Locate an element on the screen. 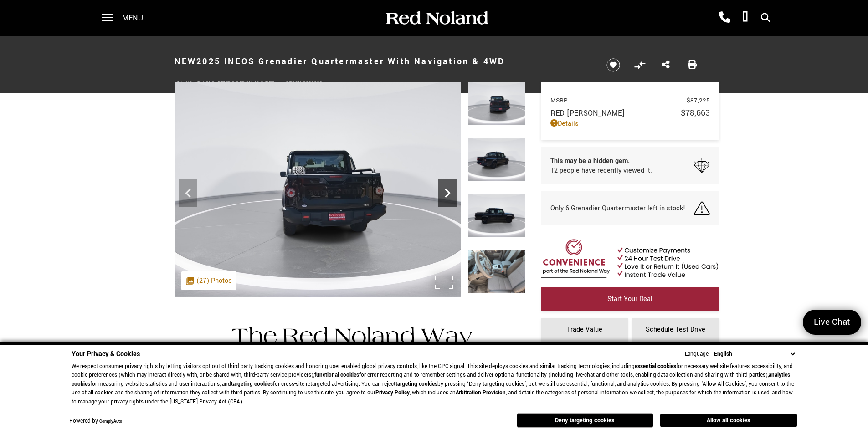  strong: analytics cookies is located at coordinates (431, 380).